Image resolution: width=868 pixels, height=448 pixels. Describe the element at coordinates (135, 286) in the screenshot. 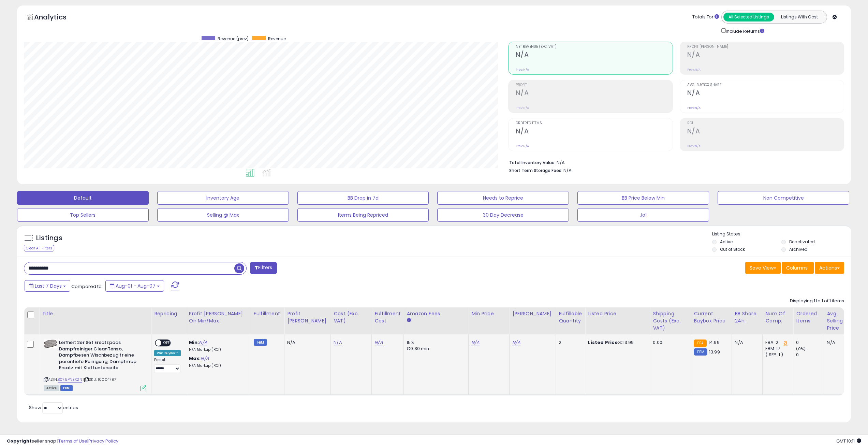

I see `span: Aug-01 - Aug-07` at that location.